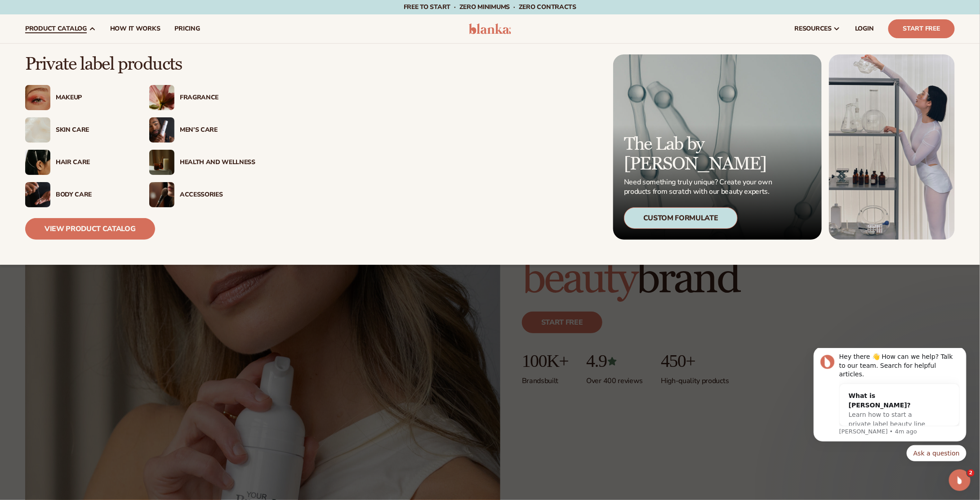  I want to click on span: product catalog, so click(56, 29).